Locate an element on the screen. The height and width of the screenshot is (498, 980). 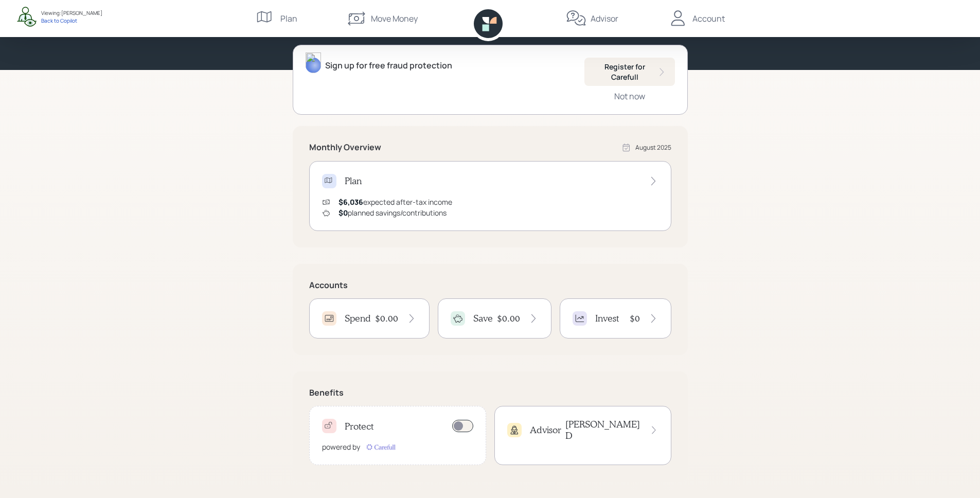
h5: Benefits is located at coordinates (490, 393).